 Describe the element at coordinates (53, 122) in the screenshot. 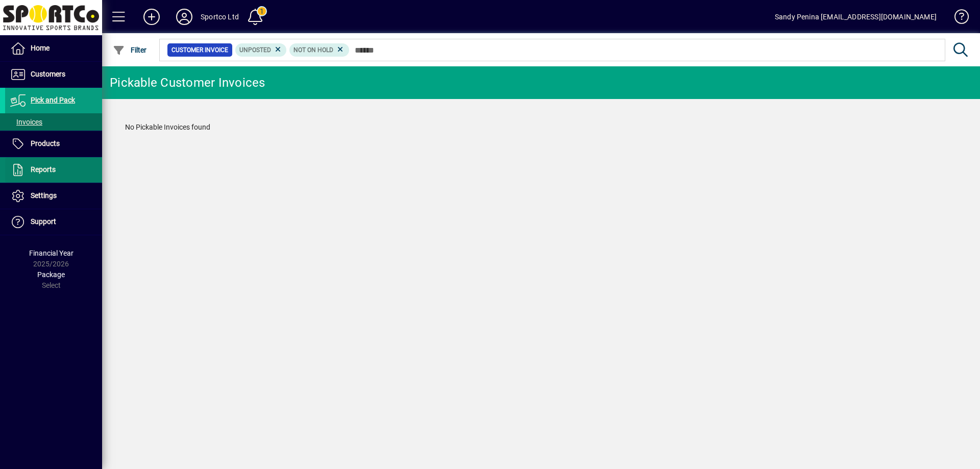

I see `a: Invoices` at that location.